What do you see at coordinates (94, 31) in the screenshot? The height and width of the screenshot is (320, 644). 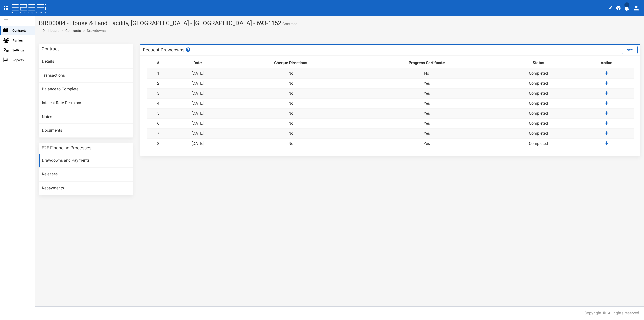 I see `li: Drawdowns` at bounding box center [94, 31].